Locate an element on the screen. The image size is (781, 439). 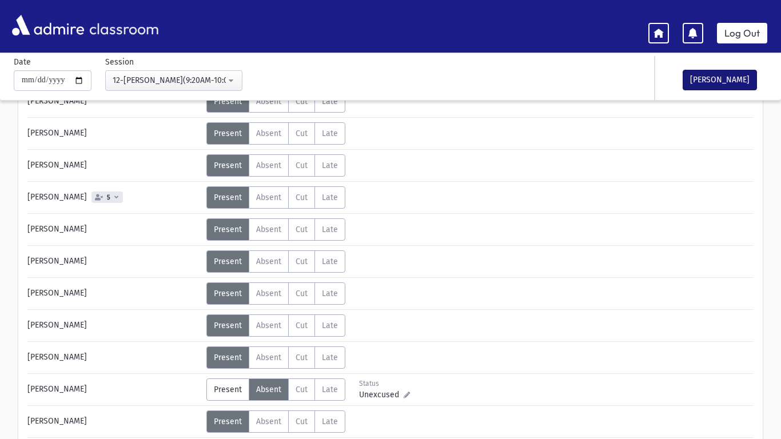
label: Session is located at coordinates (120, 62).